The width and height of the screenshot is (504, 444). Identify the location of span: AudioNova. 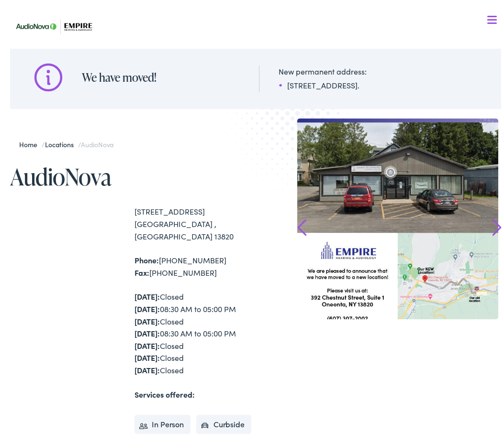
(97, 141).